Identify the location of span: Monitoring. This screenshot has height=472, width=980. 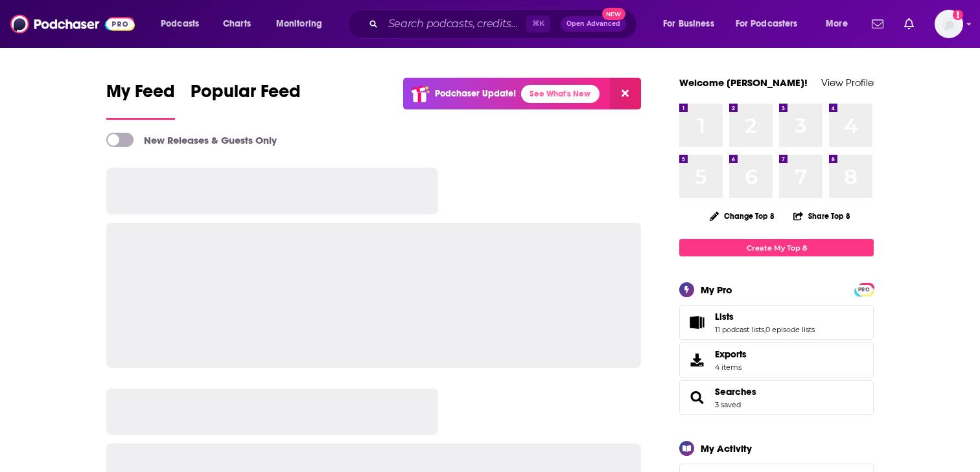
(299, 24).